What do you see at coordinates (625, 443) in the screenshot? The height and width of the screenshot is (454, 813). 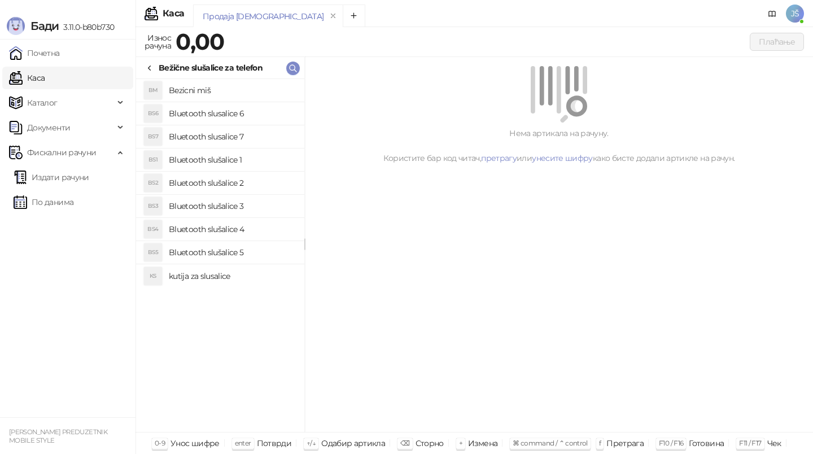 I see `div: Претрага` at bounding box center [625, 443].